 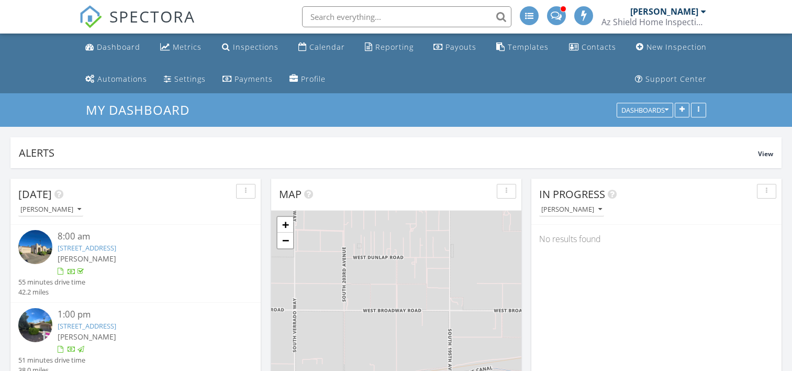 What do you see at coordinates (185, 79) in the screenshot?
I see `a: Settings` at bounding box center [185, 79].